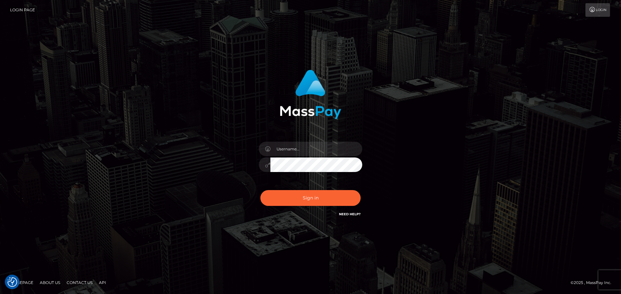 This screenshot has height=294, width=621. I want to click on a: Homepage, so click(21, 283).